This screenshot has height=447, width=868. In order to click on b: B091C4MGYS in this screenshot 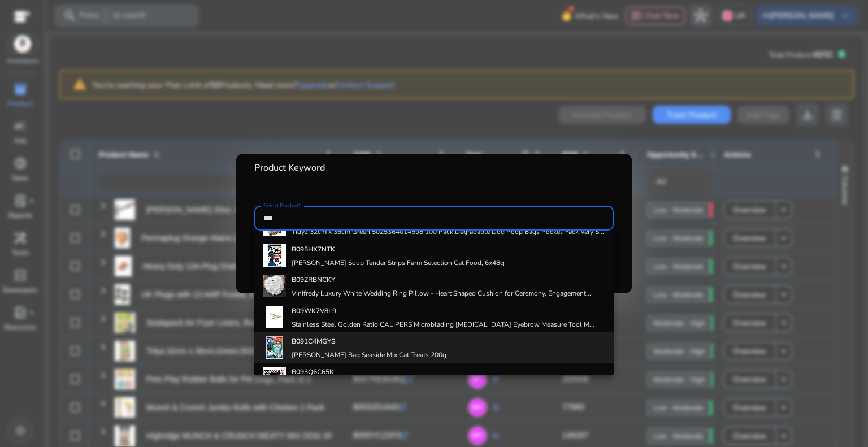, I will do `click(313, 341)`.